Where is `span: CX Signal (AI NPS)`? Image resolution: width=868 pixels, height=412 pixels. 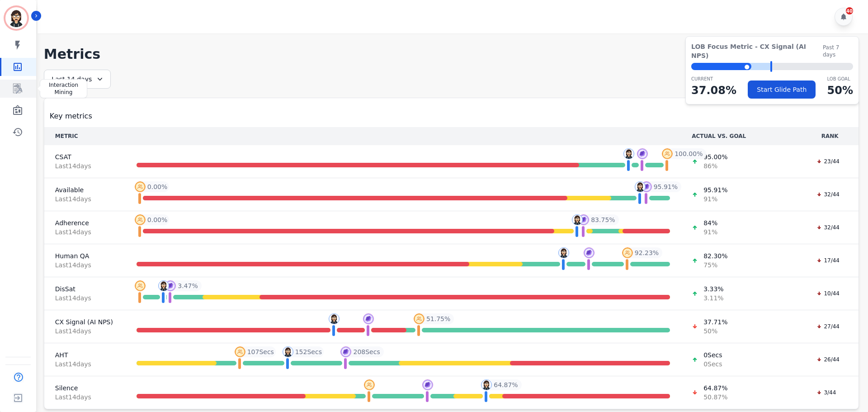
span: CX Signal (AI NPS) is located at coordinates (85, 322).